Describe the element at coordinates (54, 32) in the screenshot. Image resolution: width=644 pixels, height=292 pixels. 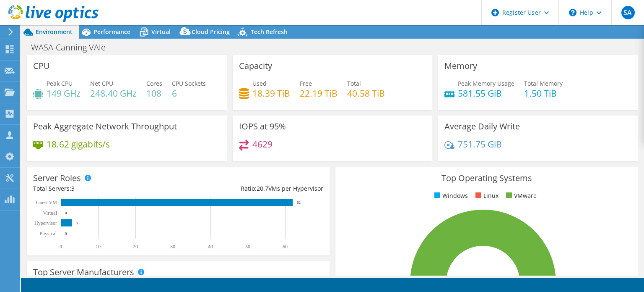
I see `span: Environment` at that location.